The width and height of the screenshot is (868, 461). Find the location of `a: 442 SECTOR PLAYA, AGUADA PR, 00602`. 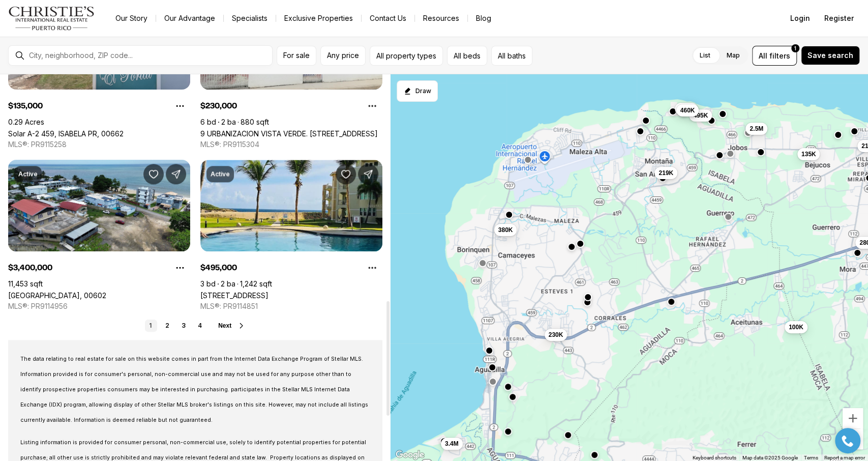

a: 442 SECTOR PLAYA, AGUADA PR, 00602 is located at coordinates (57, 295).